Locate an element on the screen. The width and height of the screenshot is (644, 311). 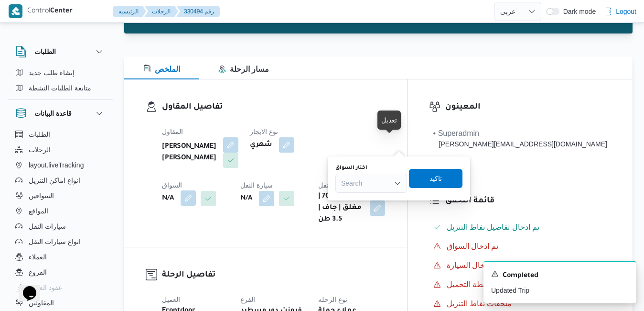
button: ملحقات نقطة التحميل is located at coordinates (521, 285).